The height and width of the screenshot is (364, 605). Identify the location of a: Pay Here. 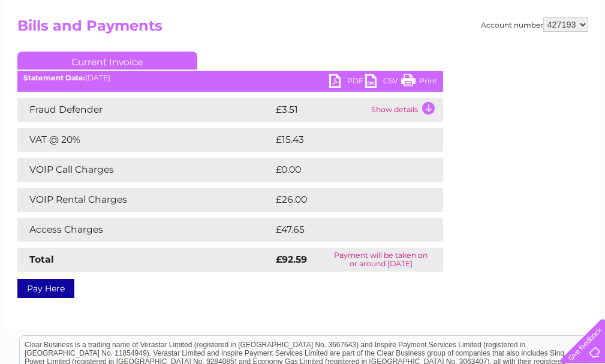
(46, 288).